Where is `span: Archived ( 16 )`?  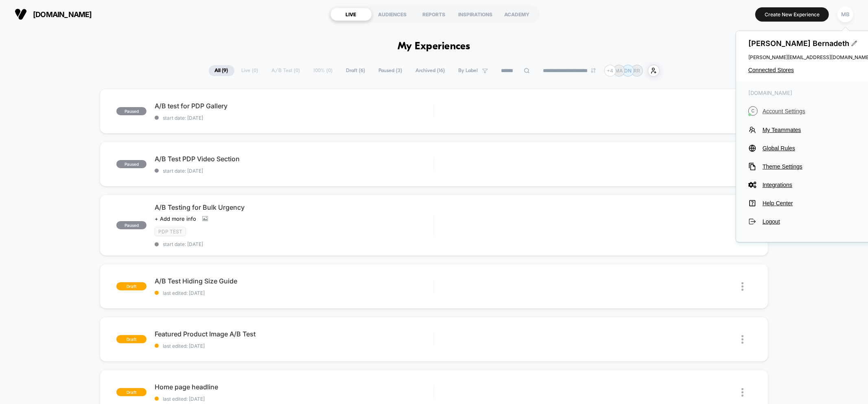
span: Archived ( 16 ) is located at coordinates (431, 70).